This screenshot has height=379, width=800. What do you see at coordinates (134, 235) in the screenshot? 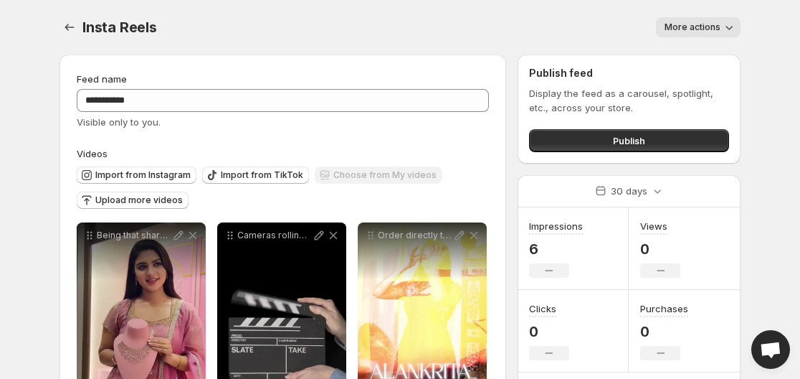
I see `p: Being that sharara gurl for a while Btw this beautiful sharara from alankrita_by_swetha` at bounding box center [134, 235].